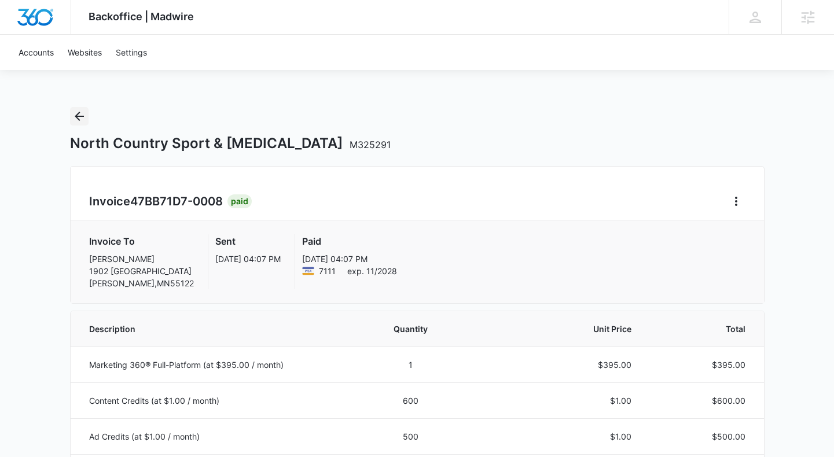 This screenshot has width=834, height=457. I want to click on span: exp. 11/2028, so click(372, 271).